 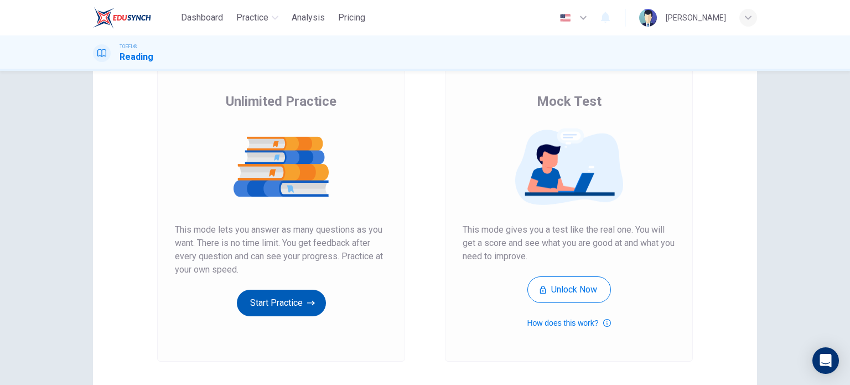 I want to click on button: Analysis, so click(x=308, y=18).